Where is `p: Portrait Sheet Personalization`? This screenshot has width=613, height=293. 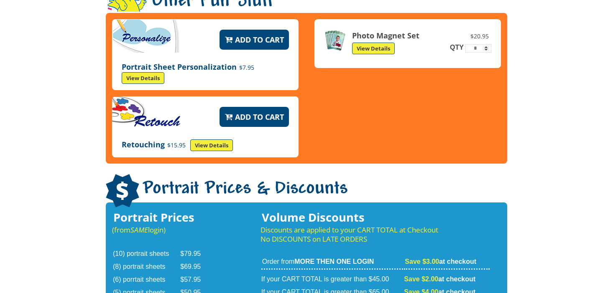
p: Portrait Sheet Personalization is located at coordinates (205, 73).